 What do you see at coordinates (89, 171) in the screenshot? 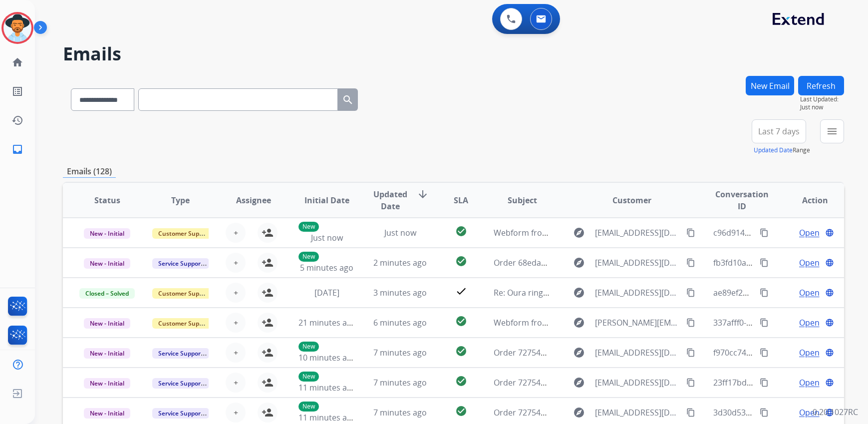
I see `p: Emails (128)` at bounding box center [89, 171].